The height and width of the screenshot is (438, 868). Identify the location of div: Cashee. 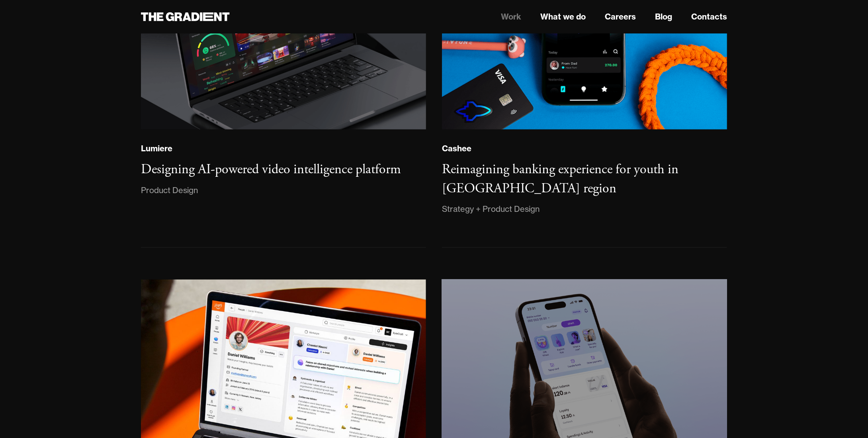
(457, 149).